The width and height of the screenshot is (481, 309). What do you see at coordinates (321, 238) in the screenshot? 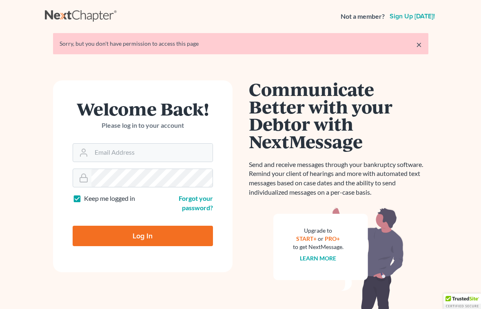
I see `span: or` at bounding box center [321, 238].